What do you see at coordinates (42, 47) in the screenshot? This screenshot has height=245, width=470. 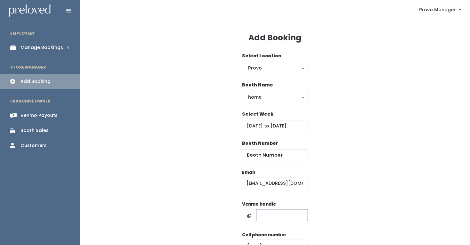 I see `div: Manage Bookings` at bounding box center [42, 47].